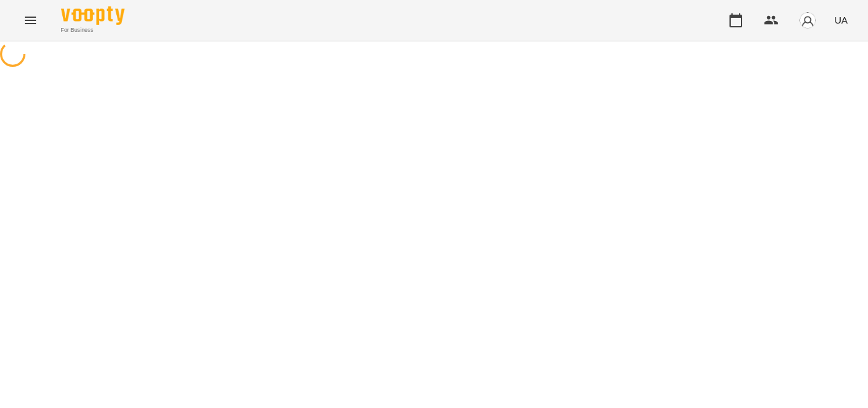  I want to click on button: Menu, so click(31, 20).